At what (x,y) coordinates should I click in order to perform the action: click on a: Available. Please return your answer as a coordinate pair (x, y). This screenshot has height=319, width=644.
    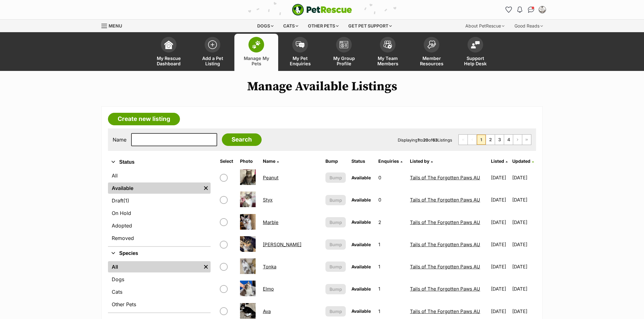
    Looking at the image, I should click on (155, 188).